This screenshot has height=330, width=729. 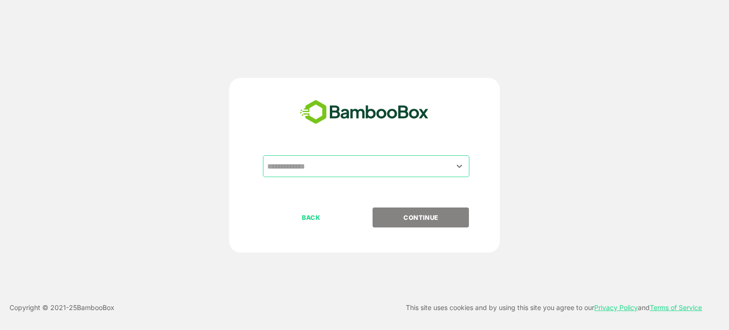 What do you see at coordinates (459, 166) in the screenshot?
I see `button: Open` at bounding box center [459, 166].